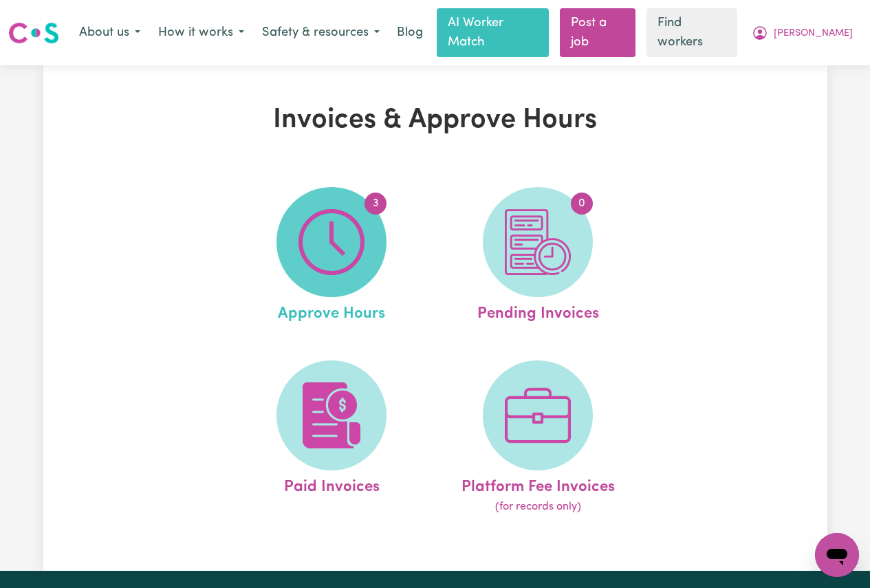 The image size is (870, 588). I want to click on span: 0, so click(582, 203).